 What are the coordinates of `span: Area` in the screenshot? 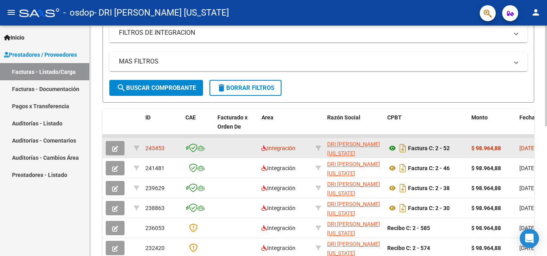 It's located at (267, 118).